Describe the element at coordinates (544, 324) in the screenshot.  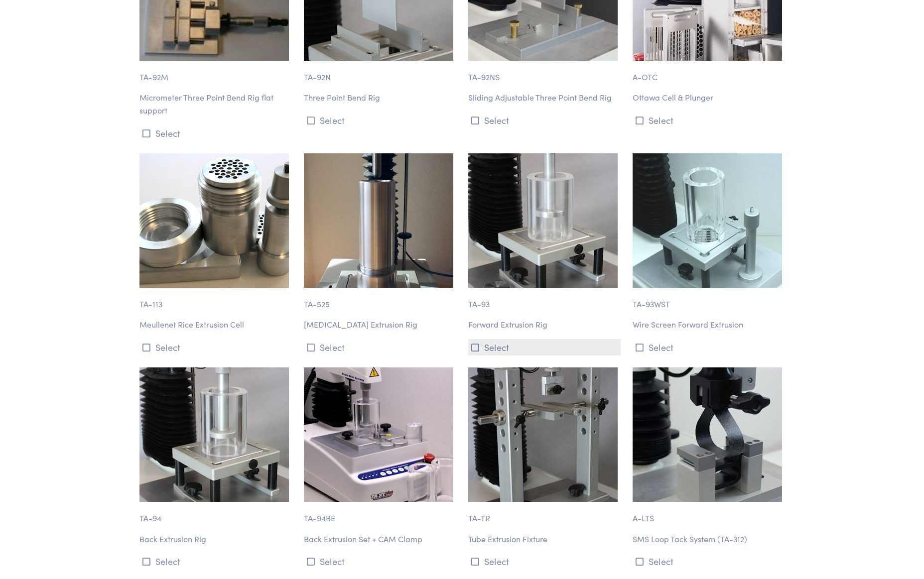
I see `p: Forward Extrusion Rig` at that location.